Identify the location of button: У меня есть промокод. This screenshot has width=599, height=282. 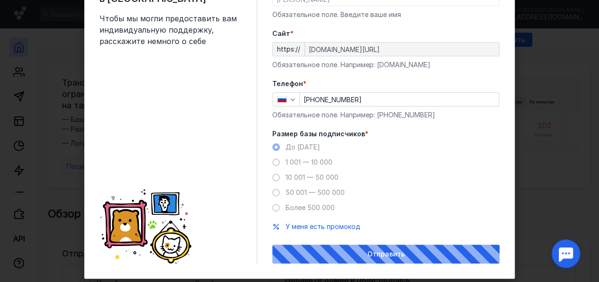
(323, 227).